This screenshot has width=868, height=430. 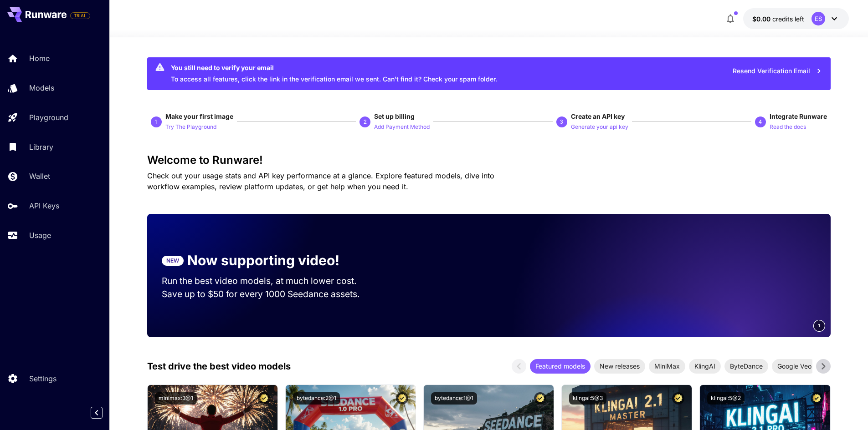 What do you see at coordinates (794, 366) in the screenshot?
I see `div: Google Veo` at bounding box center [794, 366].